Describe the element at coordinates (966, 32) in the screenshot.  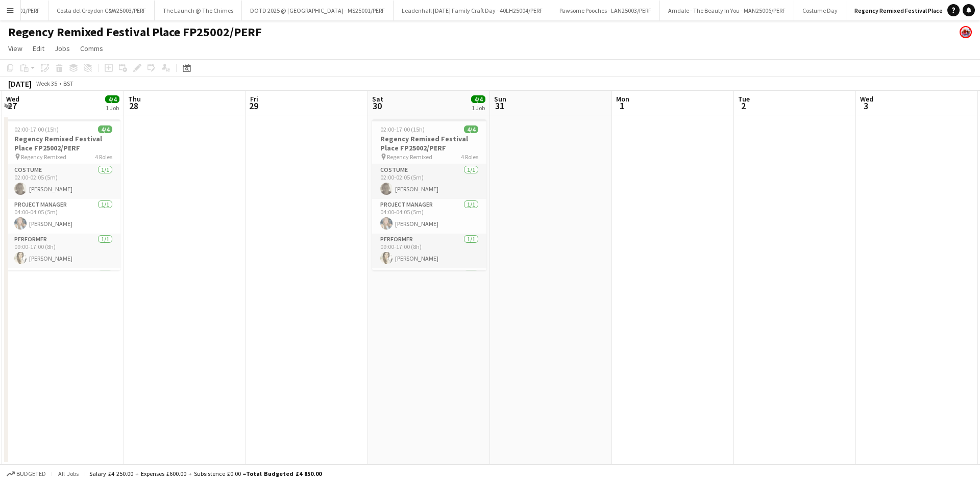
I see `app-user-avatar: Bakehouse Costume` at that location.